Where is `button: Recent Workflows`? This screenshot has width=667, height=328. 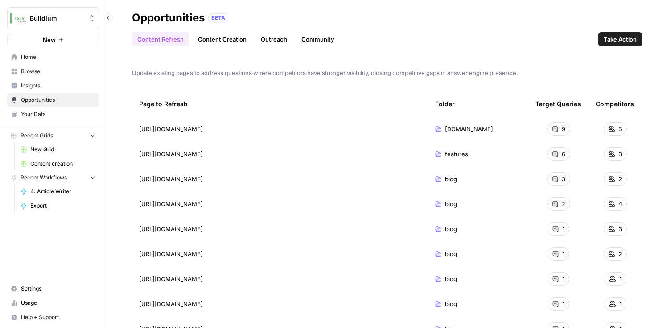 button: Recent Workflows is located at coordinates (53, 177).